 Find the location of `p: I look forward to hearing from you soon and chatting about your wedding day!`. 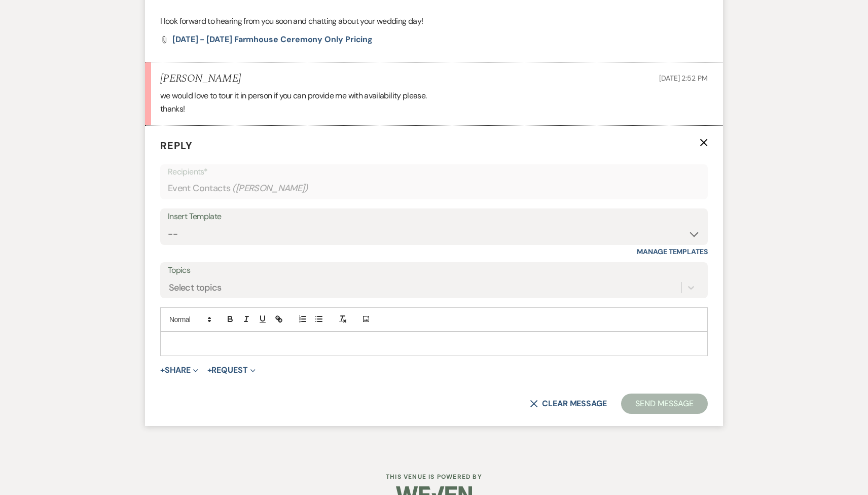

p: I look forward to hearing from you soon and chatting about your wedding day! is located at coordinates (434, 21).